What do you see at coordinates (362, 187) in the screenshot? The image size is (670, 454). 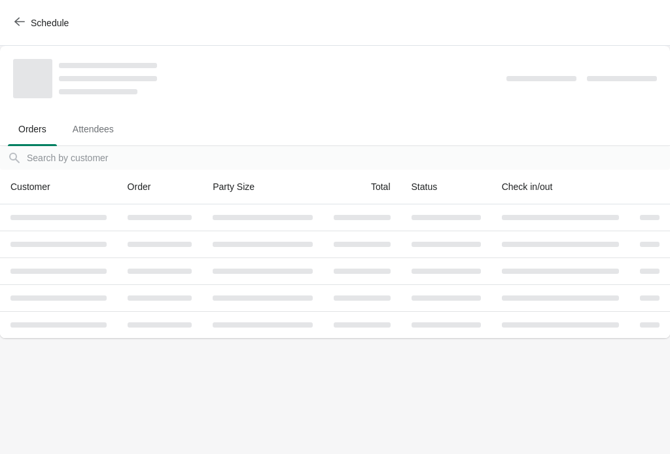 I see `th: Total` at bounding box center [362, 187].